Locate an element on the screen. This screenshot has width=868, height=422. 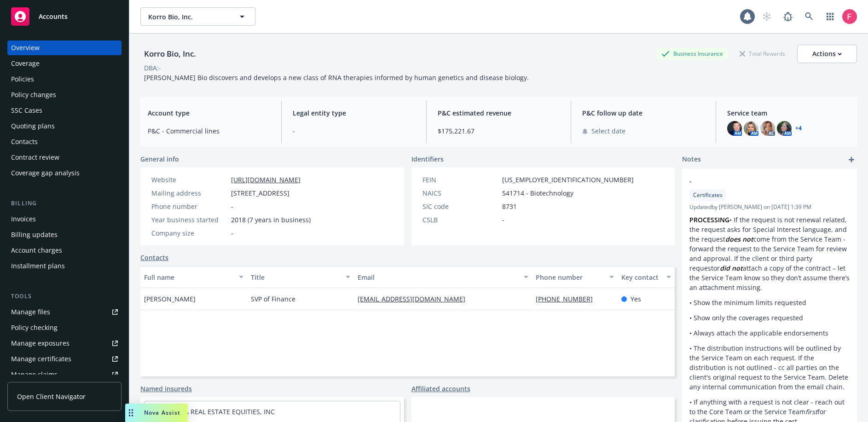
a: Manage certificates is located at coordinates (64, 359).